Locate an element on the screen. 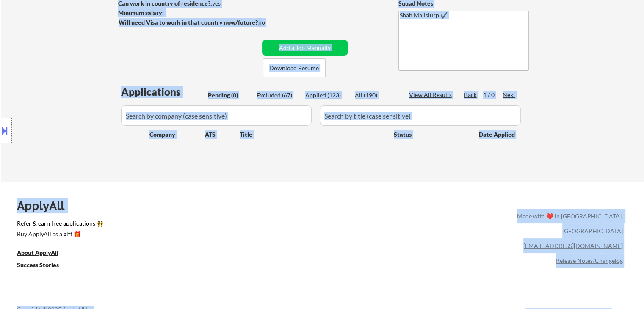 This screenshot has width=644, height=309. div: no is located at coordinates (270, 22).